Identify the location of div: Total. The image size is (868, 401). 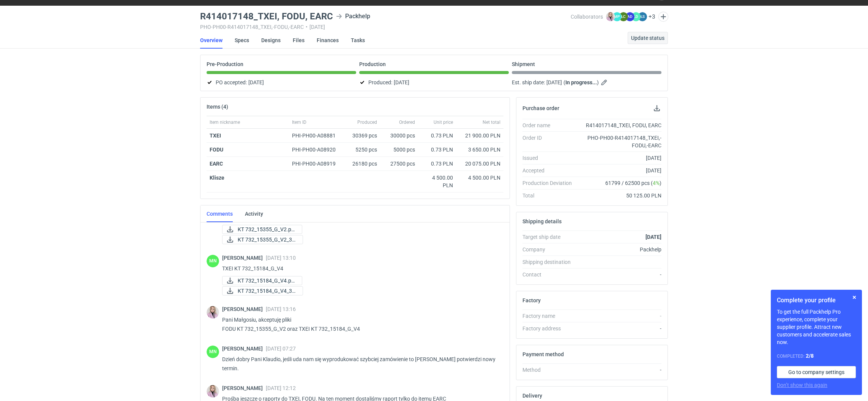
(550, 196).